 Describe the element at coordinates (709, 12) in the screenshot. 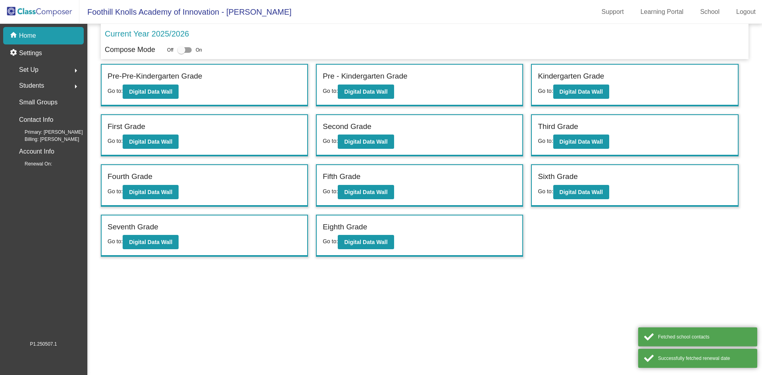

I see `a: School` at that location.